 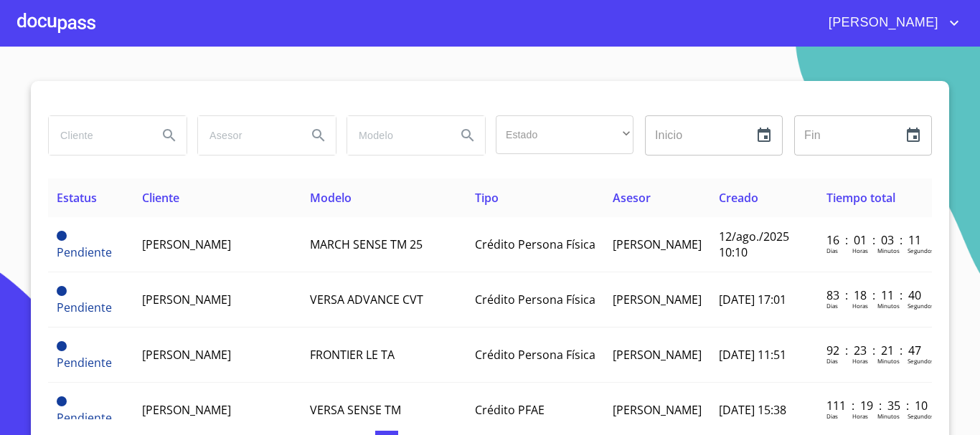 I want to click on span: VERSA ADVANCE CVT, so click(x=367, y=300).